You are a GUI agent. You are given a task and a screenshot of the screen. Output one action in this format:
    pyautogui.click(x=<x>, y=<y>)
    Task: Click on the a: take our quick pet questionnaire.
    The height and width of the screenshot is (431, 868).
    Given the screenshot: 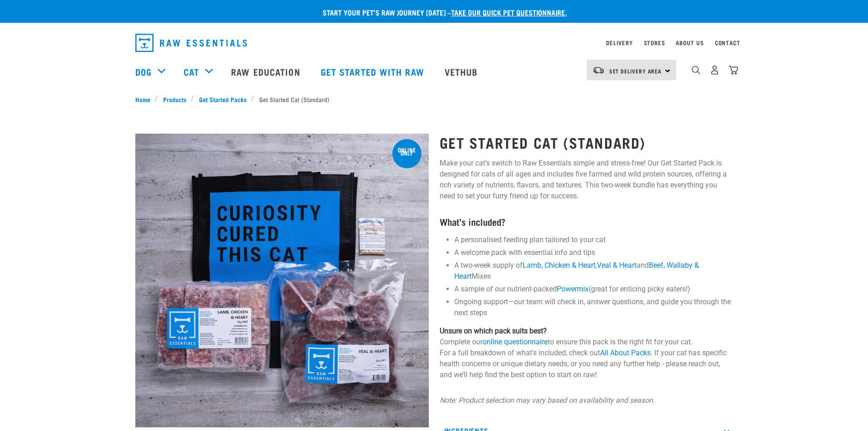 What is the action you would take?
    pyautogui.click(x=509, y=12)
    